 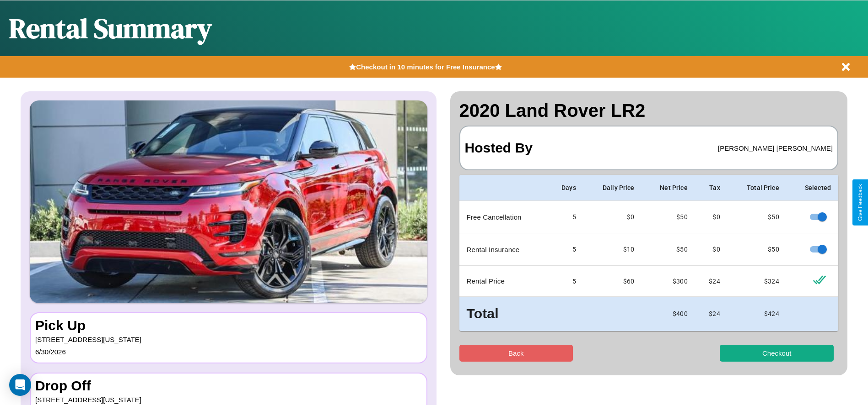 I want to click on th: Daily Price, so click(x=612, y=188).